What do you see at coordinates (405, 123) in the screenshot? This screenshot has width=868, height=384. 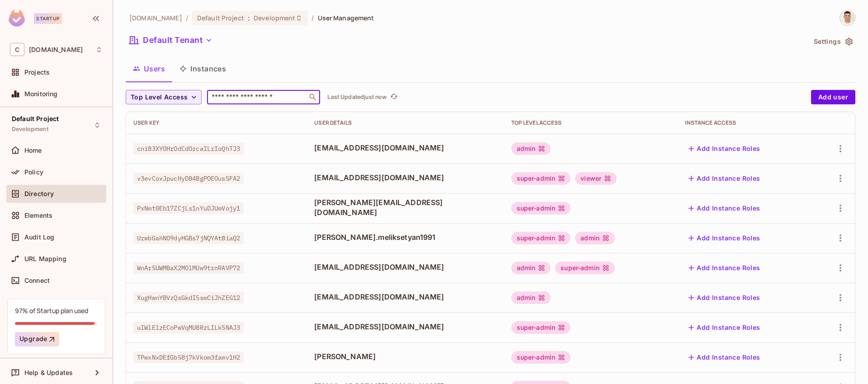 I see `div: User Details` at bounding box center [405, 123].